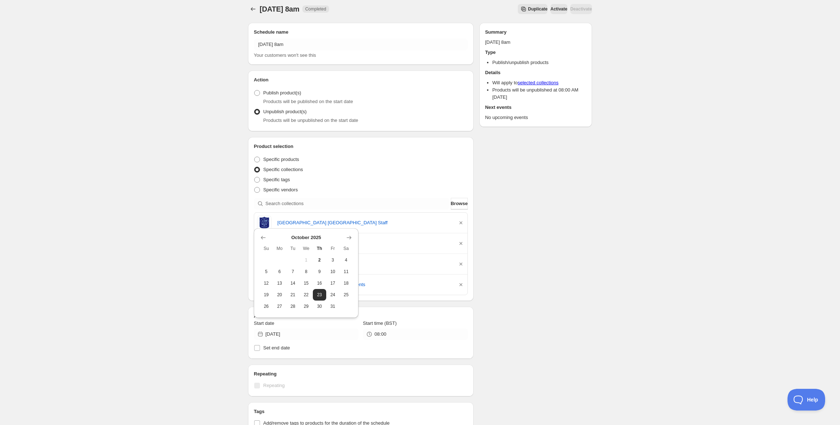  What do you see at coordinates (306, 283) in the screenshot?
I see `span: 15` at bounding box center [306, 283].